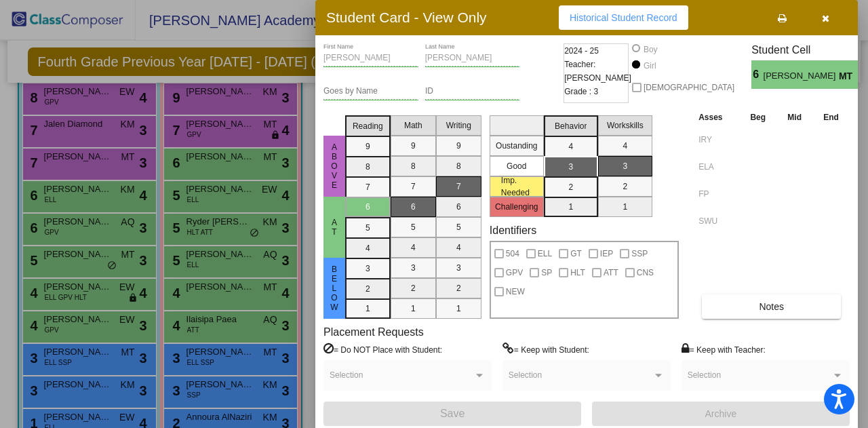 The height and width of the screenshot is (428, 868). I want to click on th: Asses, so click(717, 117).